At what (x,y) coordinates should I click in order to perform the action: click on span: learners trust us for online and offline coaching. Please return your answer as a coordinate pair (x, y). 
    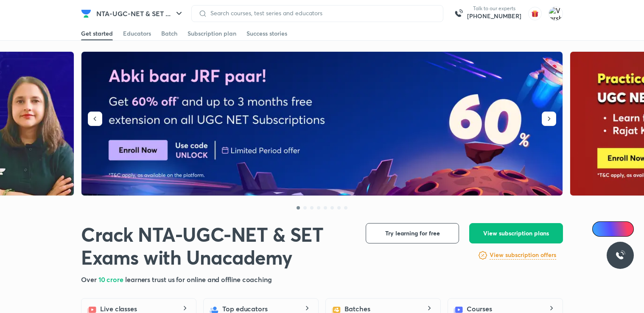
    Looking at the image, I should click on (199, 279).